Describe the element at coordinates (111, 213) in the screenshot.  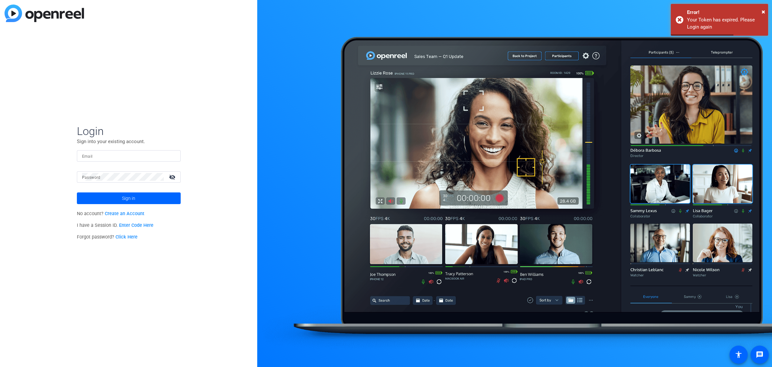
I see `span: No account?` at that location.